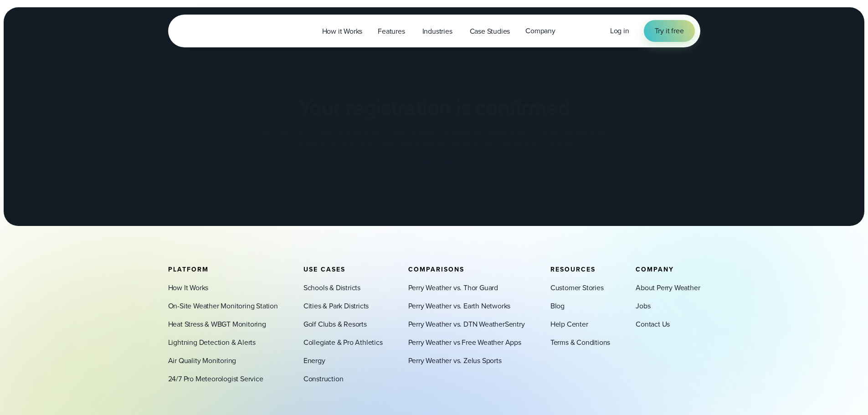  I want to click on a: Cities & Park Districts, so click(336, 307).